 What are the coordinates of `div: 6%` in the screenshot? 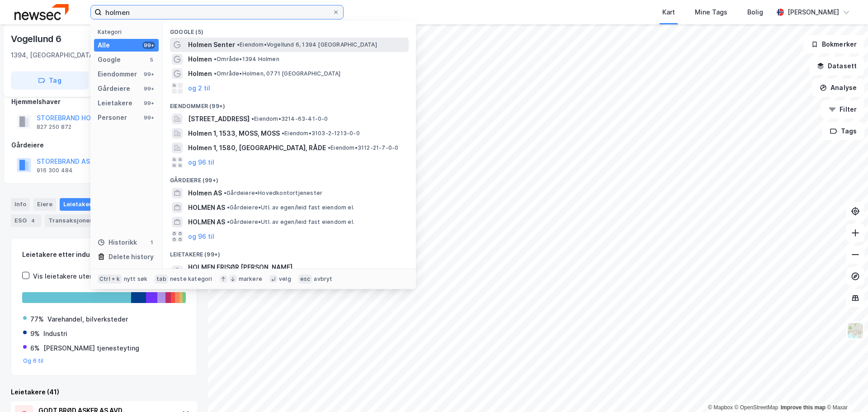 It's located at (35, 348).